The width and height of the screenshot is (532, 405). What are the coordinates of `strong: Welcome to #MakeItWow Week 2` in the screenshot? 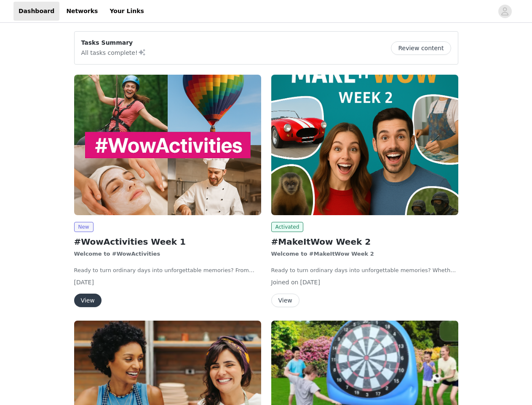 It's located at (323, 253).